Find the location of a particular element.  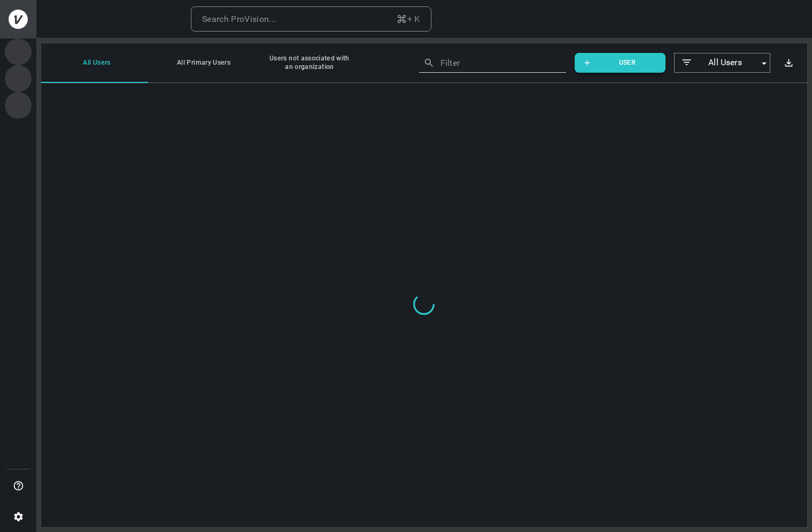

button: All Primary Users is located at coordinates (202, 63).